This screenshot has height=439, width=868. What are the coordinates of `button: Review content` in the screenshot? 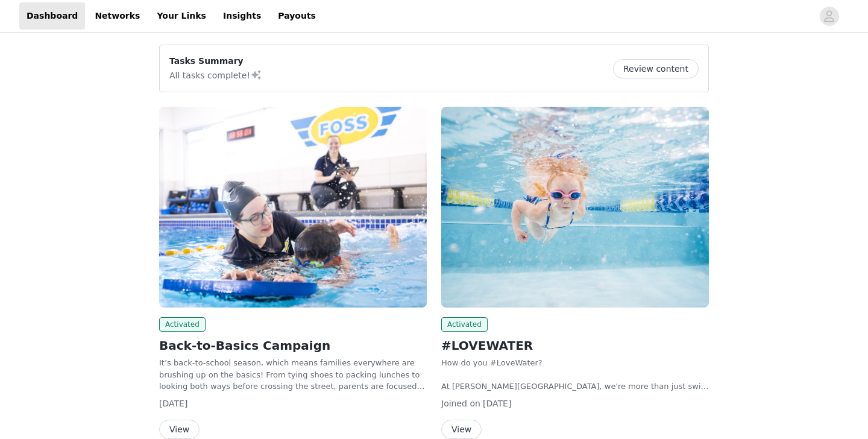 It's located at (657, 69).